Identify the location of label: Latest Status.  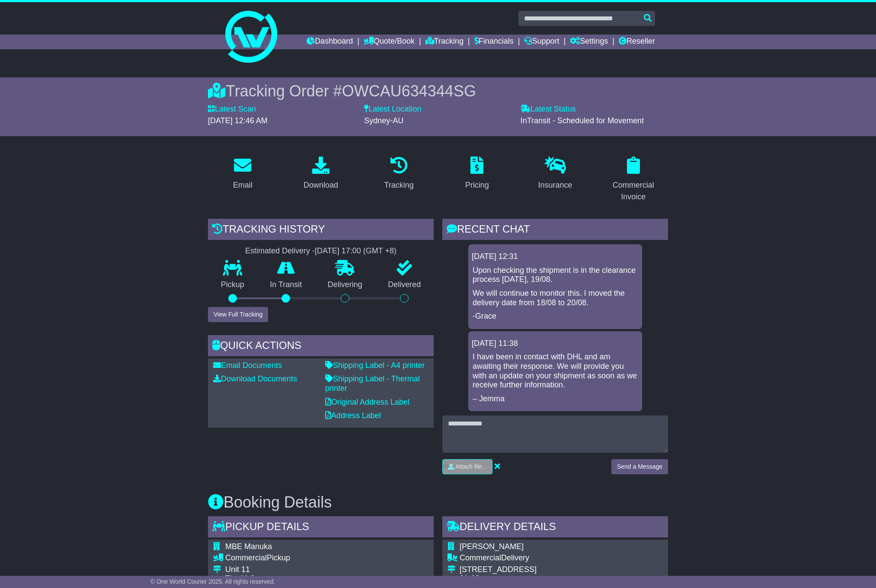
(548, 110).